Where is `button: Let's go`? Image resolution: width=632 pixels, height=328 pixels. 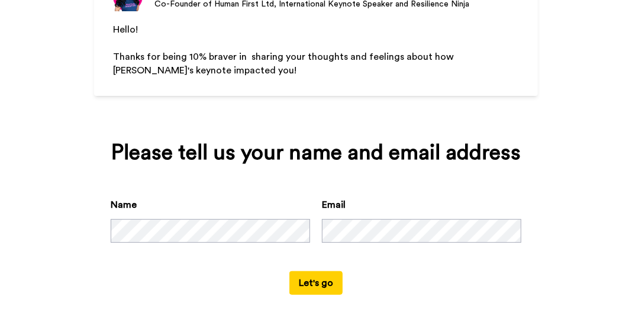 button: Let's go is located at coordinates (316, 283).